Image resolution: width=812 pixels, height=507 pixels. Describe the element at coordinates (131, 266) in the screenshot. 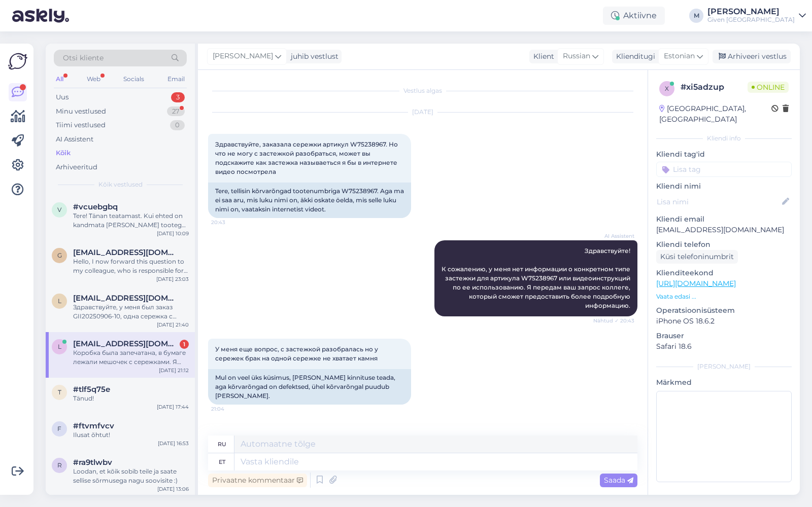

I see `div: Hello, I now forward this question to my colleague, who is responsible for this. The reply will b...` at that location.